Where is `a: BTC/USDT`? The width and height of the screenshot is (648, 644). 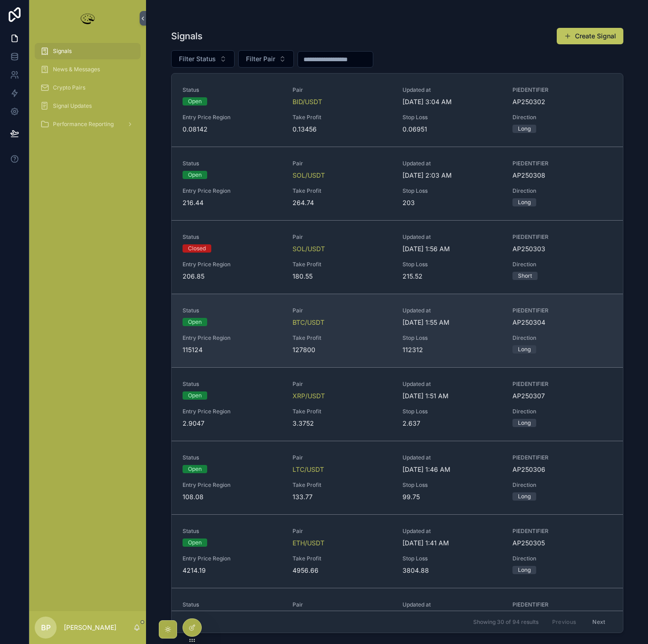 a: BTC/USDT is located at coordinates (309, 322).